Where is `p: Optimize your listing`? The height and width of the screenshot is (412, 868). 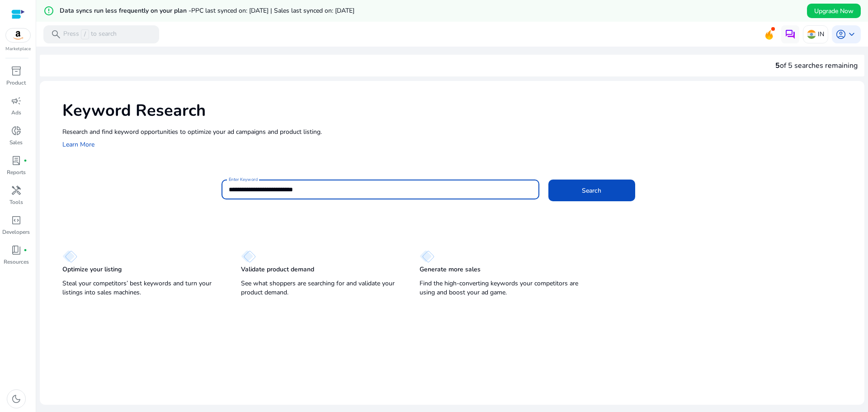
p: Optimize your listing is located at coordinates (92, 269).